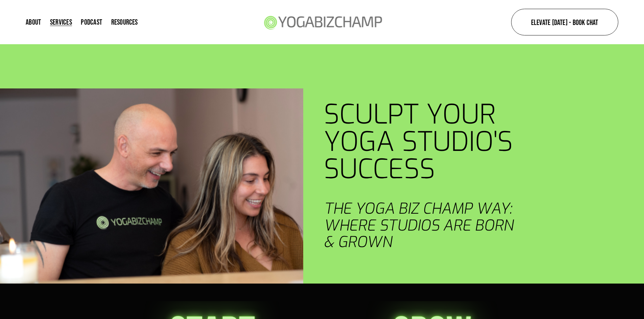 This screenshot has width=644, height=319. Describe the element at coordinates (124, 22) in the screenshot. I see `a: folder dropdown` at that location.